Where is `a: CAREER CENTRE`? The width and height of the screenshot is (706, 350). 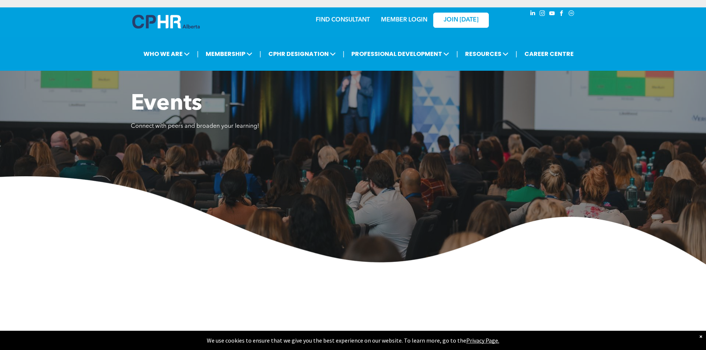
a: CAREER CENTRE is located at coordinates (549, 54).